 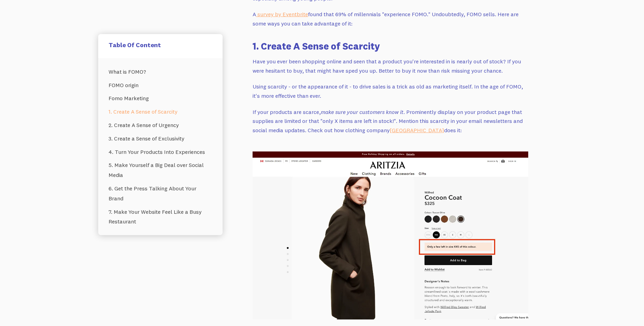 What do you see at coordinates (391, 46) in the screenshot?
I see `h3: 1. Create A Sense of Scarcity` at bounding box center [391, 46].